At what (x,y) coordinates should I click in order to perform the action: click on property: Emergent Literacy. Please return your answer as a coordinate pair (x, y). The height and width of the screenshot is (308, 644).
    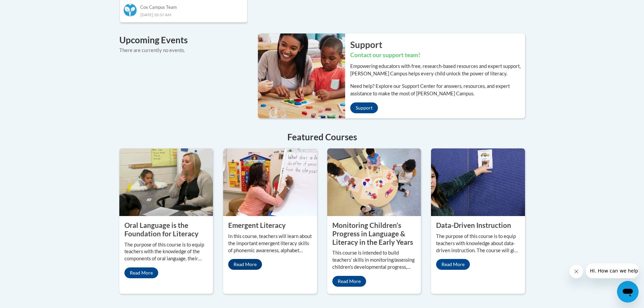
    Looking at the image, I should click on (257, 226).